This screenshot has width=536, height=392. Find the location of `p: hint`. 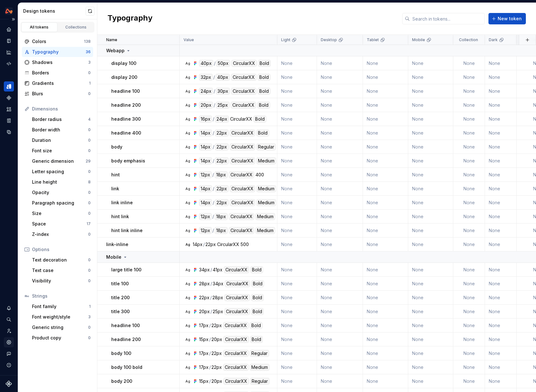

p: hint is located at coordinates (115, 175).